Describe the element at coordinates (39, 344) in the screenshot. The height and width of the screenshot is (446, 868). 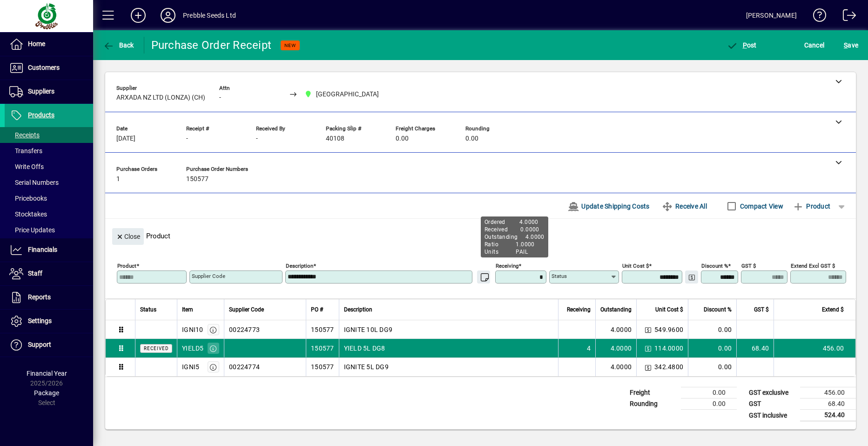
I see `span: Support` at that location.